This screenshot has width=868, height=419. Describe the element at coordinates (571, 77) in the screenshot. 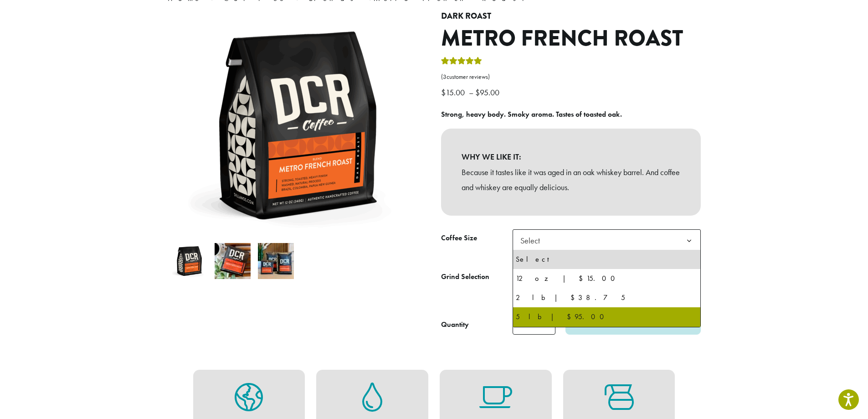

I see `a: (3customer reviews)` at that location.